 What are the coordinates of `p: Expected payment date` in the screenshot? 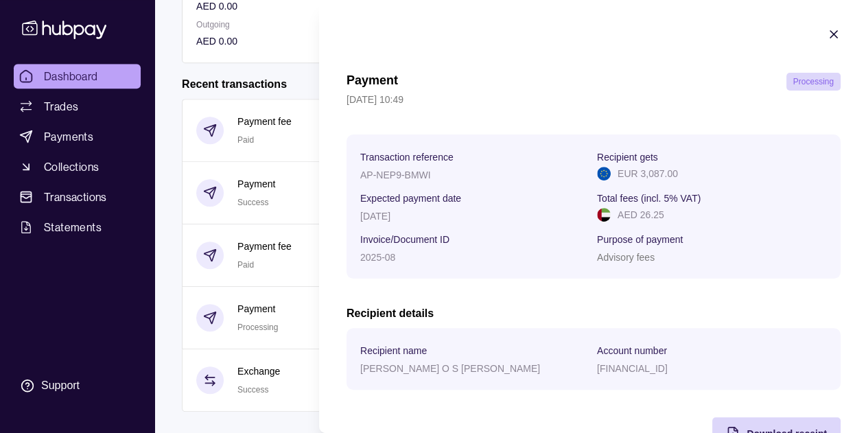 It's located at (411, 198).